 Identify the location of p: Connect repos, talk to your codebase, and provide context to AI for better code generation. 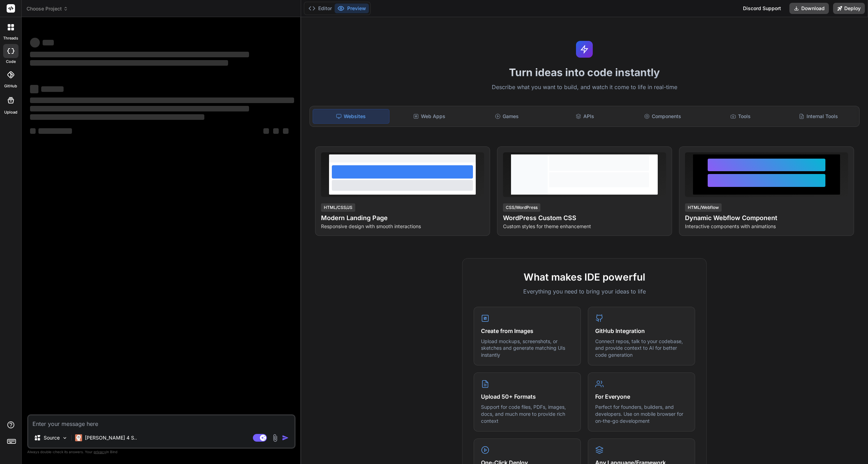
(641, 347).